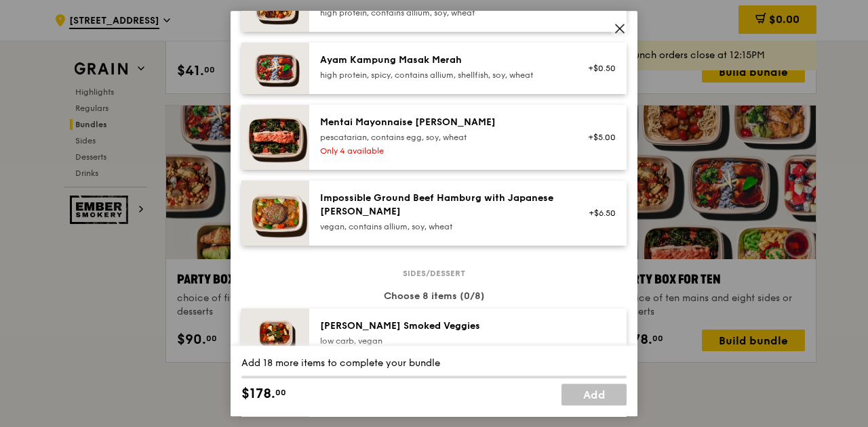 This screenshot has height=427, width=868. I want to click on div: high protein, contains allium, soy, wheat, so click(441, 13).